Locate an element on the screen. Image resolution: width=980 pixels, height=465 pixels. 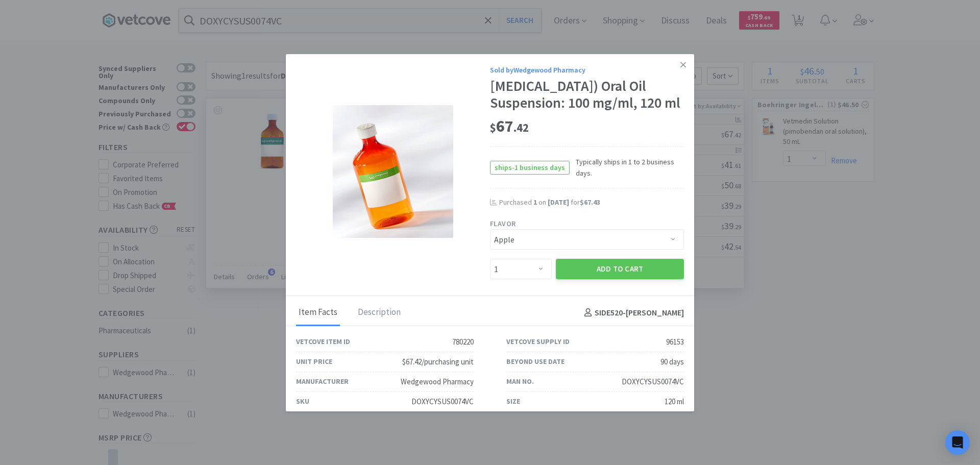
div: $67.42/purchasing unit is located at coordinates (438, 361).